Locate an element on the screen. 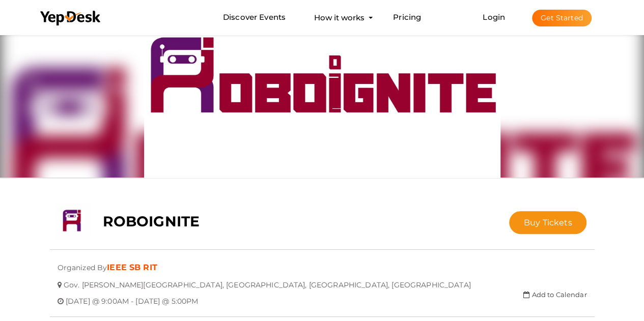 This screenshot has height=321, width=644. button: Get Started is located at coordinates (562, 18).